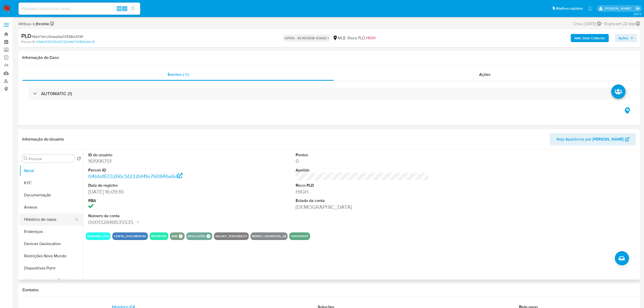  Describe the element at coordinates (51, 183) in the screenshot. I see `button: KYC` at that location.